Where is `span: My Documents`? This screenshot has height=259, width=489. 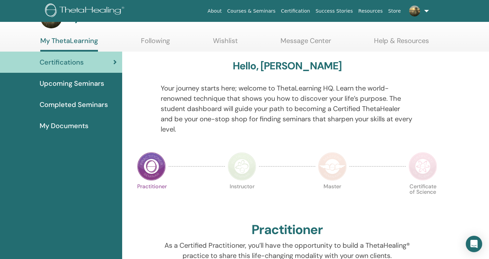 span: My Documents is located at coordinates (64, 126).